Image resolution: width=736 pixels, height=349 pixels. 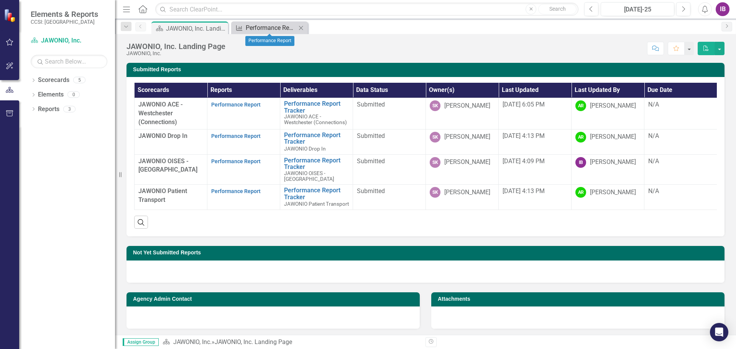 What do you see at coordinates (427, 253) in the screenshot?
I see `h3: Not Yet Submitted Reports` at bounding box center [427, 253].